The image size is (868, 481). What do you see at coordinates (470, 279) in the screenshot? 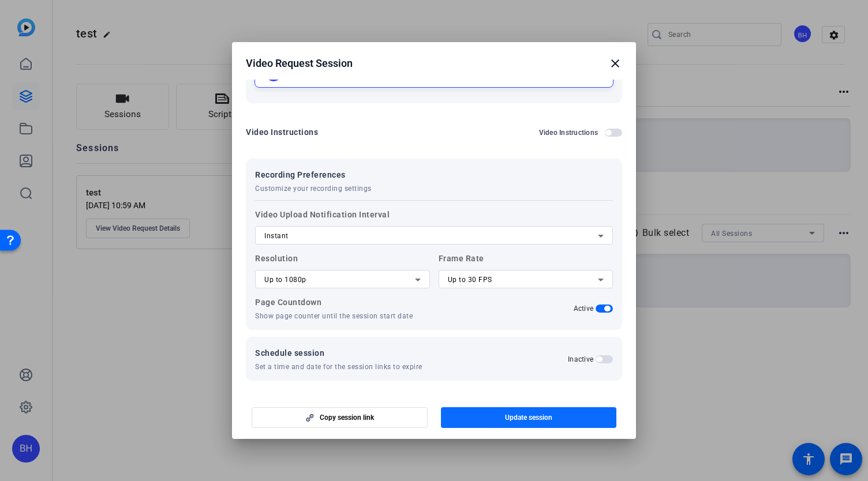
I see `span: Up to 30 FPS` at bounding box center [470, 279].